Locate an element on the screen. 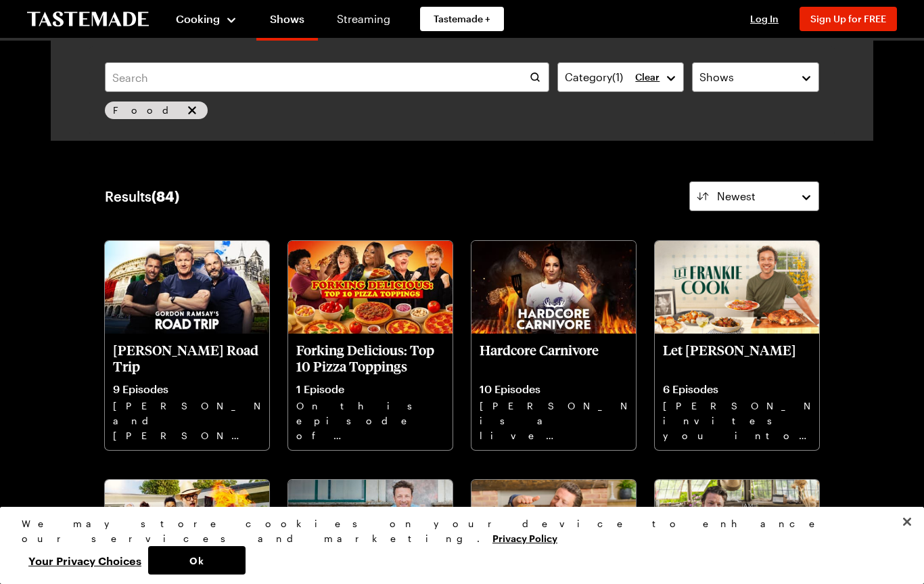  a: Tastemade + is located at coordinates (462, 19).